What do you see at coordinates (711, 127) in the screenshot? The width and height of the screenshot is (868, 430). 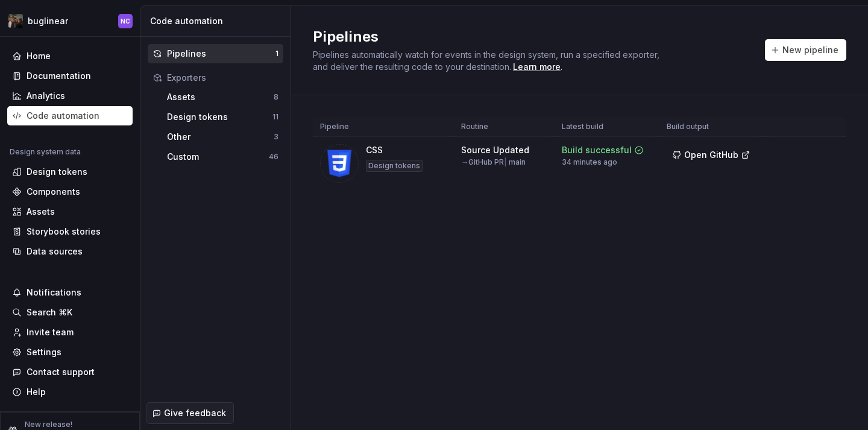 I see `th: Build output` at bounding box center [711, 127].